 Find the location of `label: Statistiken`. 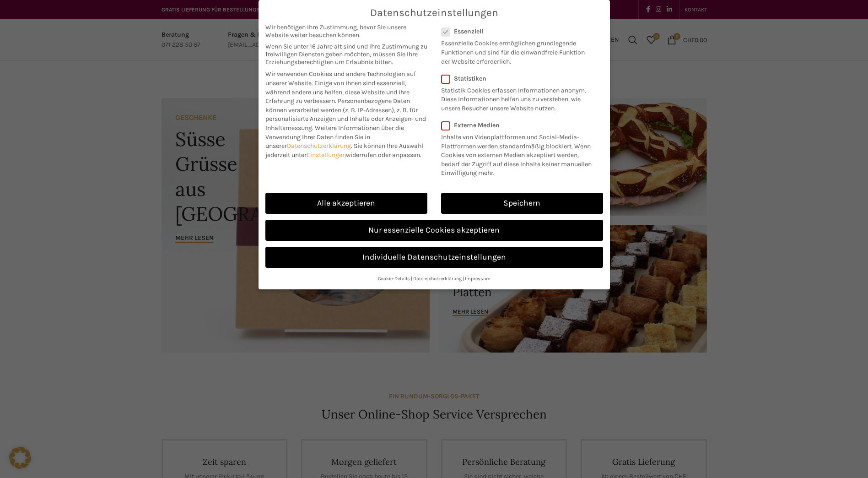

label: Statistiken is located at coordinates (516, 78).